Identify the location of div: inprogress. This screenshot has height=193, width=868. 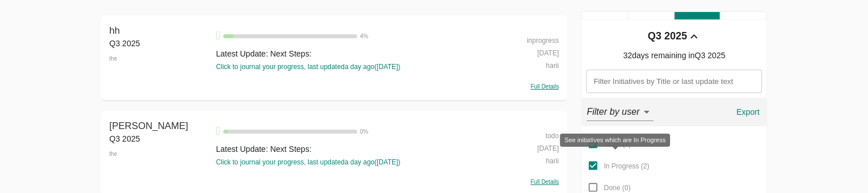
(525, 39).